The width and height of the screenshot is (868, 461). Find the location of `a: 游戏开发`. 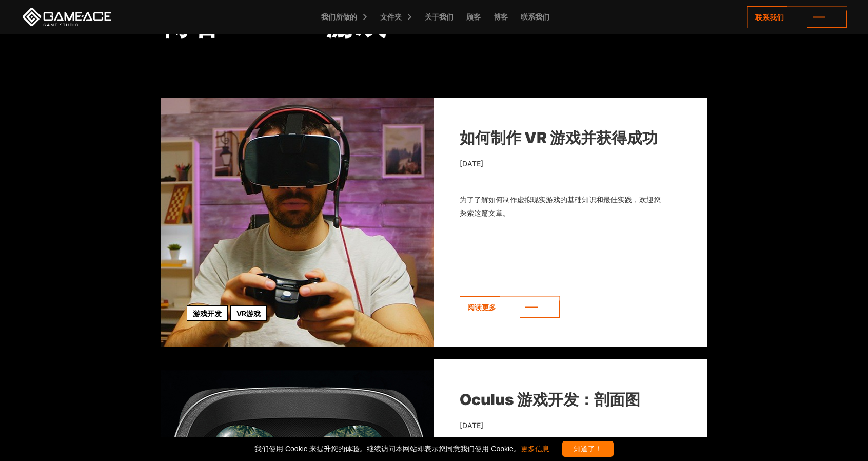

a: 游戏开发 is located at coordinates (207, 313).